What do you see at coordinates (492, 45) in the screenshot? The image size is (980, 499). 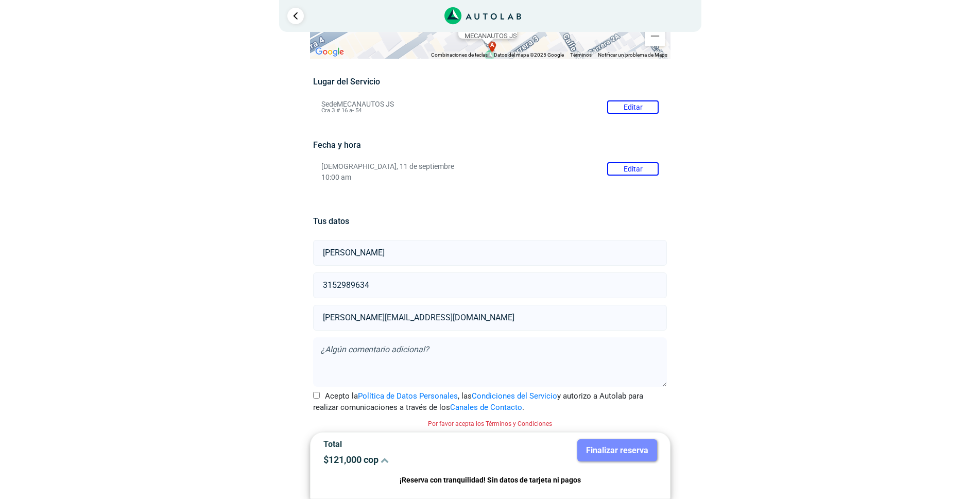 I see `span: a` at bounding box center [492, 45].